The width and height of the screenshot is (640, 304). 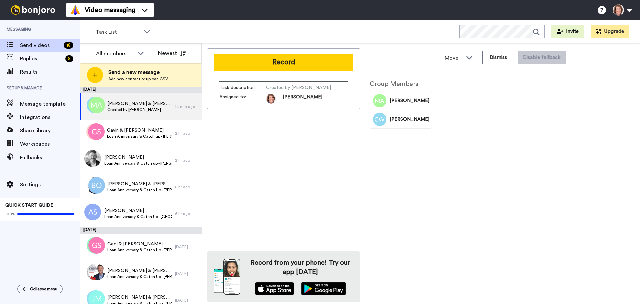 I want to click on div: All members, so click(x=115, y=54).